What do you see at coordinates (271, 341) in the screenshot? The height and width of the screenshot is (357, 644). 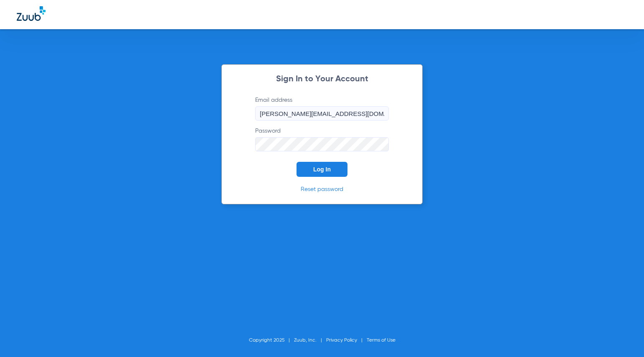 I see `li: Copyright 2025` at bounding box center [271, 341].